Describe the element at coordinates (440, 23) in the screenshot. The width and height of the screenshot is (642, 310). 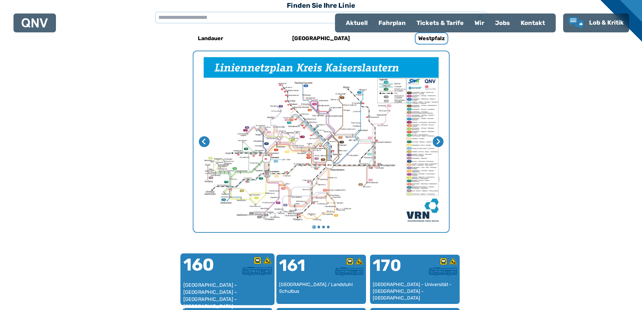
I see `a: Tickets & Tarife` at that location.